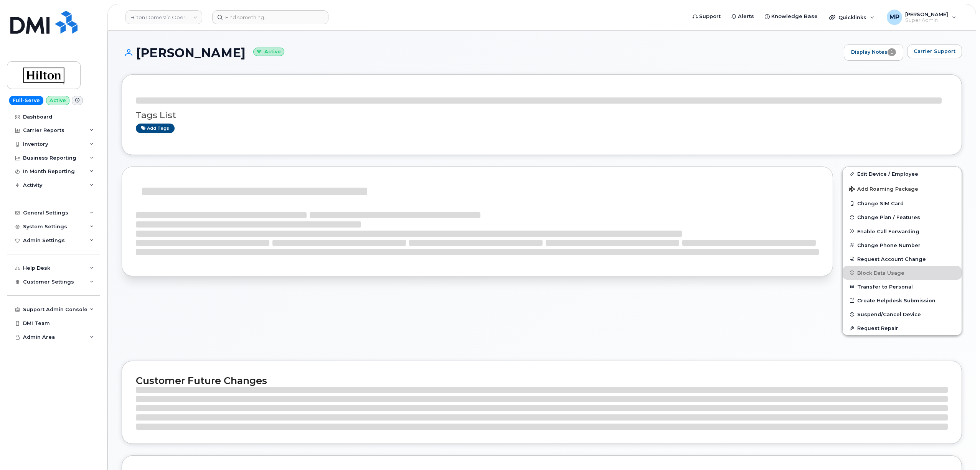  Describe the element at coordinates (155, 128) in the screenshot. I see `a: Add tags` at that location.